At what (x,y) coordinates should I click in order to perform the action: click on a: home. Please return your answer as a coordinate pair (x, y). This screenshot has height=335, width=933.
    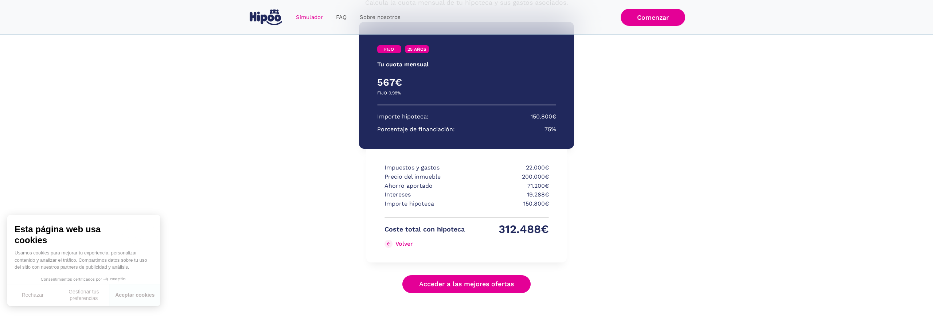
    Looking at the image, I should click on (266, 17).